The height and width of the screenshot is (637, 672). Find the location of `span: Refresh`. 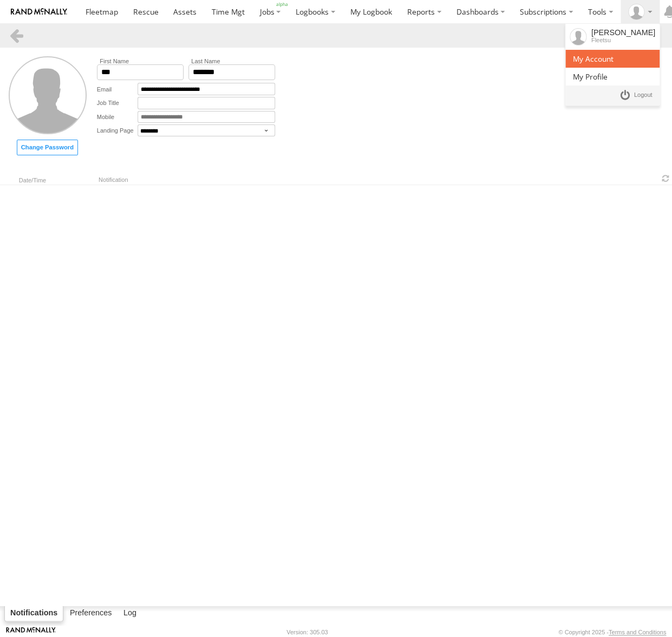

span: Refresh is located at coordinates (666, 178).